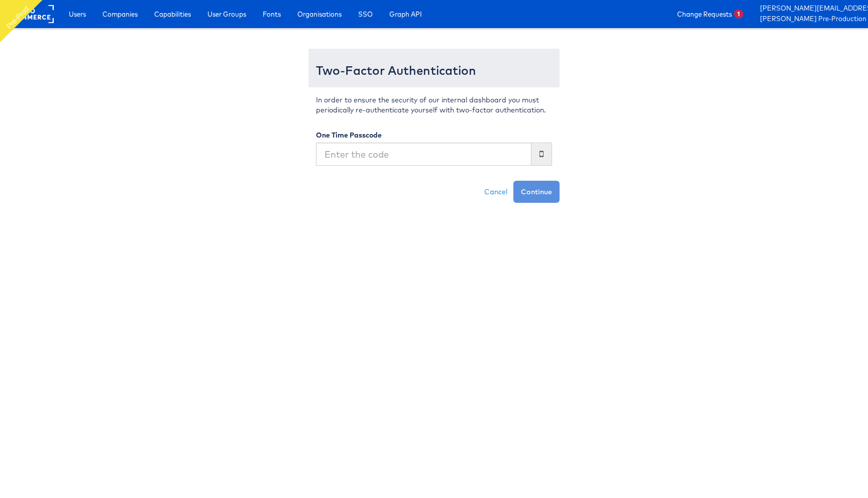  I want to click on span: Organisations, so click(320, 14).